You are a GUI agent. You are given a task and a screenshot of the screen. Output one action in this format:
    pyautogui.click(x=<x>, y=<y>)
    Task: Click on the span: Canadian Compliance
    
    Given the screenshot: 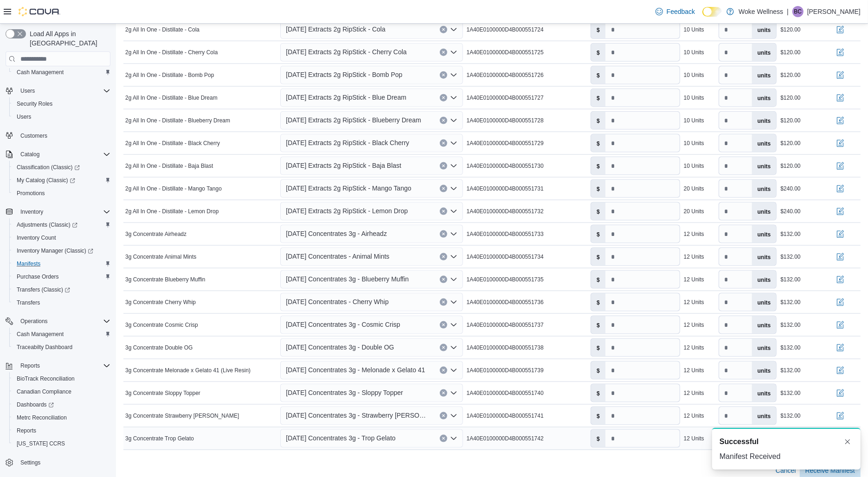 What is the action you would take?
    pyautogui.click(x=61, y=392)
    